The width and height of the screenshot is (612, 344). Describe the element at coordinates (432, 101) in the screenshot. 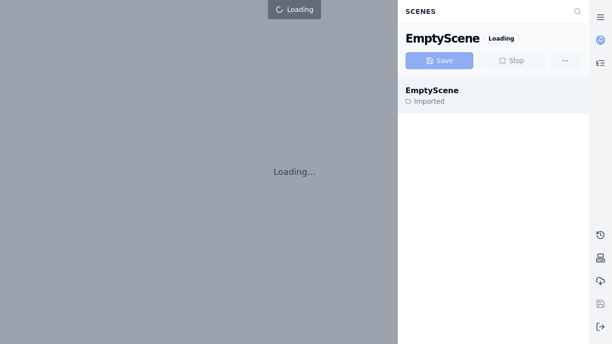

I see `div: Imported` at that location.